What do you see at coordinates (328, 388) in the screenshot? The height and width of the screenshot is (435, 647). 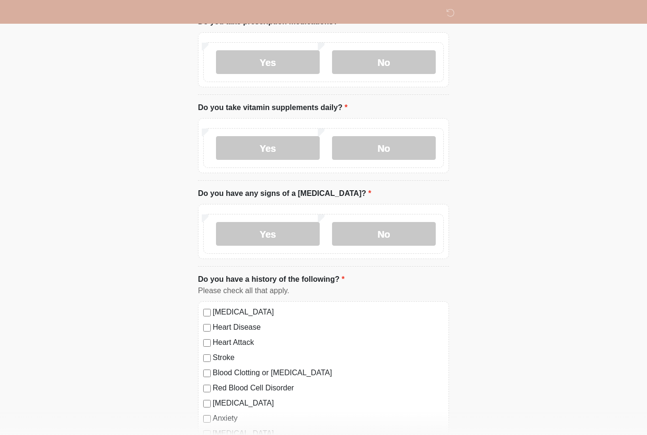 I see `label: Red Blood Cell Disorder` at bounding box center [328, 388].